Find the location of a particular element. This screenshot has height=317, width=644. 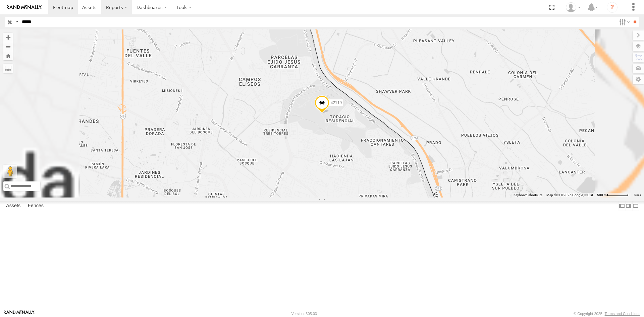

button: Zoom Home is located at coordinates (8, 56).